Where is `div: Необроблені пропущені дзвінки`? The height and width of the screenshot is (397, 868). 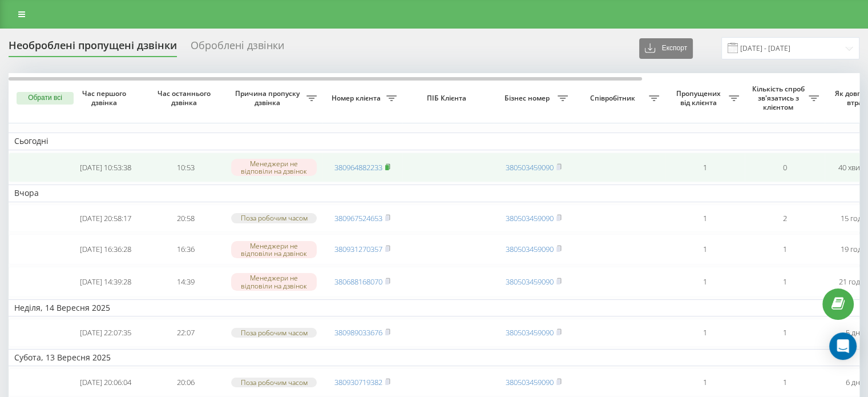 div: Необроблені пропущені дзвінки is located at coordinates (93, 48).